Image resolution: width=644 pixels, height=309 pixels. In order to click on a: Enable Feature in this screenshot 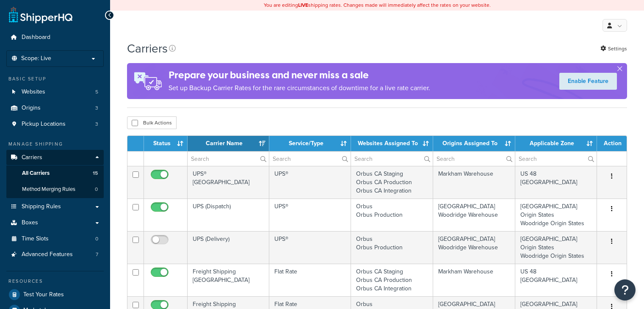, I will do `click(588, 81)`.